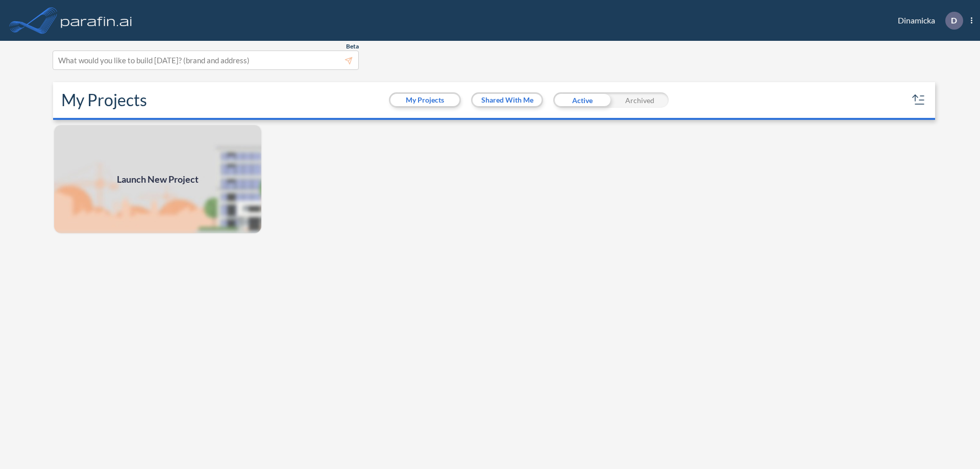 The height and width of the screenshot is (469, 980). Describe the element at coordinates (352, 47) in the screenshot. I see `span: Beta` at that location.